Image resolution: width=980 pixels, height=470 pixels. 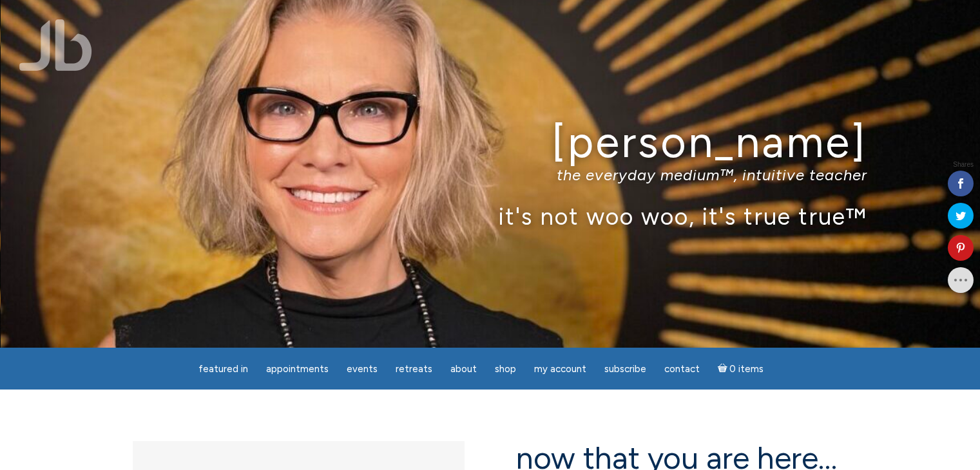 What do you see at coordinates (463, 369) in the screenshot?
I see `a: About` at bounding box center [463, 369].